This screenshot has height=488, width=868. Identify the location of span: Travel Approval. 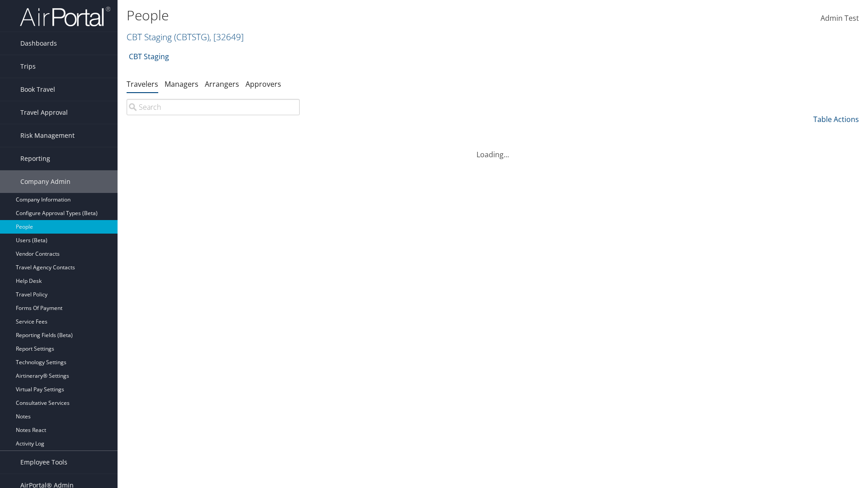
(44, 113).